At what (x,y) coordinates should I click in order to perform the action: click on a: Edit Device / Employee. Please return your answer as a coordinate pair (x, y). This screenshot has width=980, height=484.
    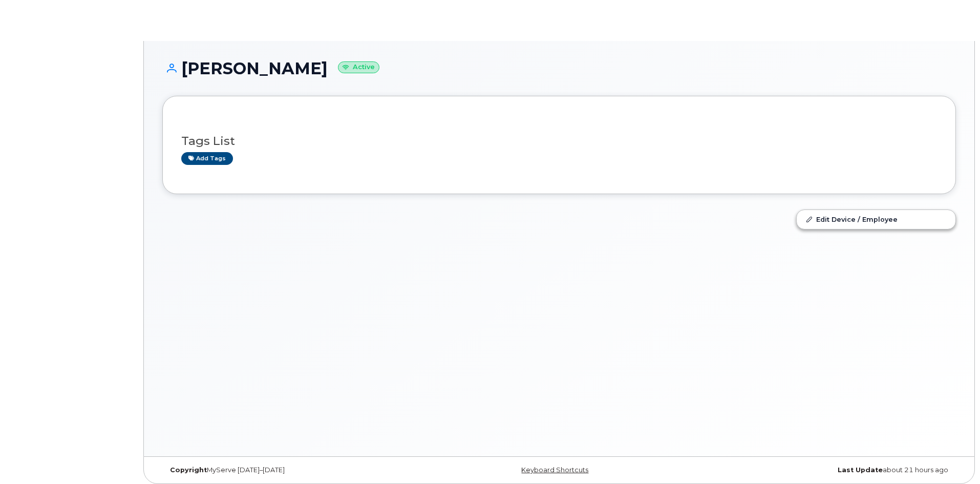
    Looking at the image, I should click on (876, 219).